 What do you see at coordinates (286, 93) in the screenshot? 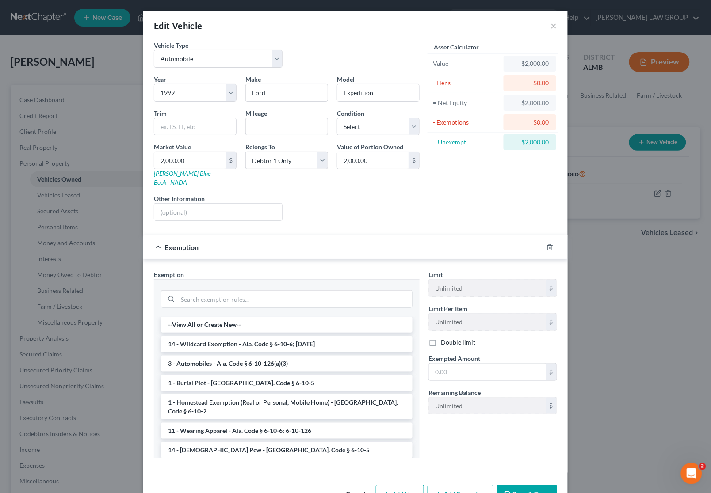
I see `input: ex. Nissan` at bounding box center [286, 93].